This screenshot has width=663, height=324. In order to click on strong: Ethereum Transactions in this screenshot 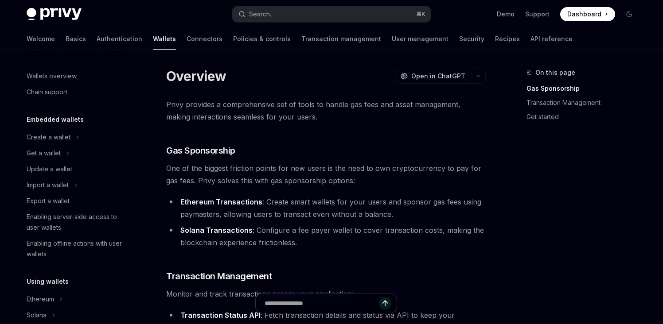, I will do `click(221, 202)`.